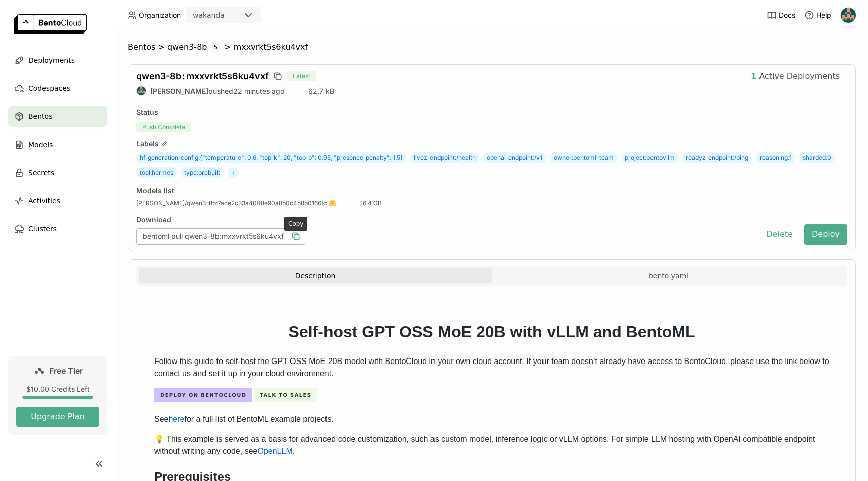  What do you see at coordinates (445, 220) in the screenshot?
I see `div: Download` at bounding box center [445, 220].